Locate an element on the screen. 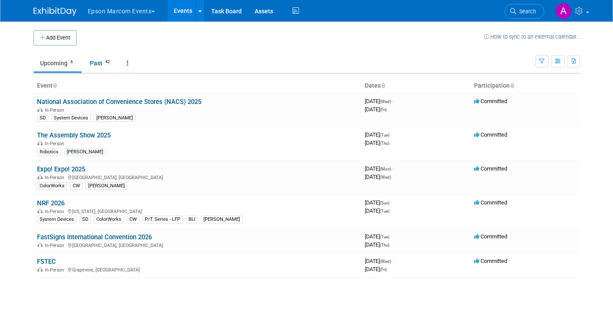  a: Sort by Participation Type is located at coordinates (512, 86).